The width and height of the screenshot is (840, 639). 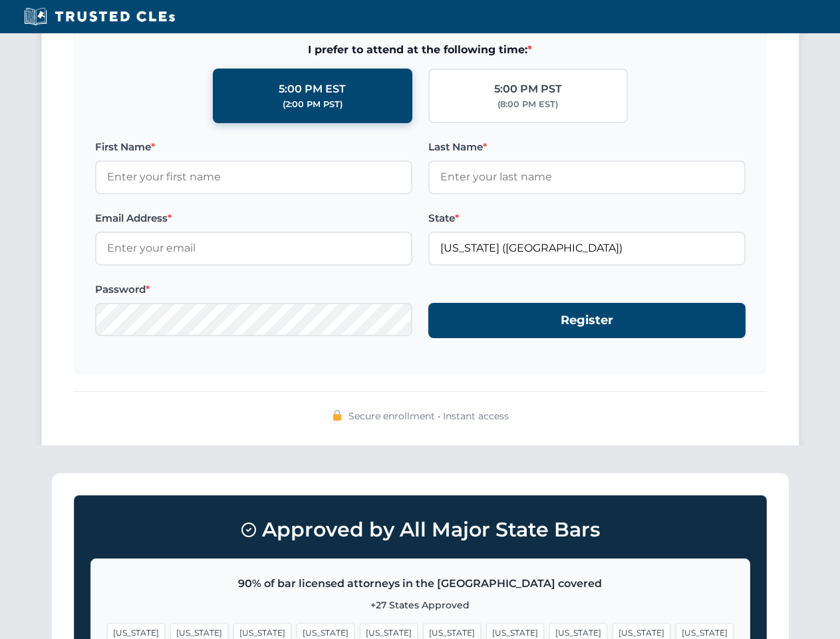 I want to click on span: Secure enrollment • Instant access, so click(x=429, y=416).